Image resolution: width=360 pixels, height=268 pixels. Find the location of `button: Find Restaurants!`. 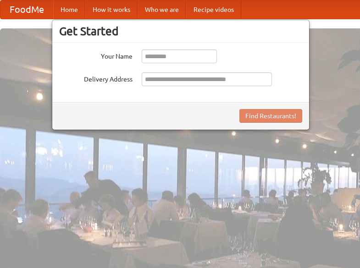

button: Find Restaurants! is located at coordinates (270, 116).